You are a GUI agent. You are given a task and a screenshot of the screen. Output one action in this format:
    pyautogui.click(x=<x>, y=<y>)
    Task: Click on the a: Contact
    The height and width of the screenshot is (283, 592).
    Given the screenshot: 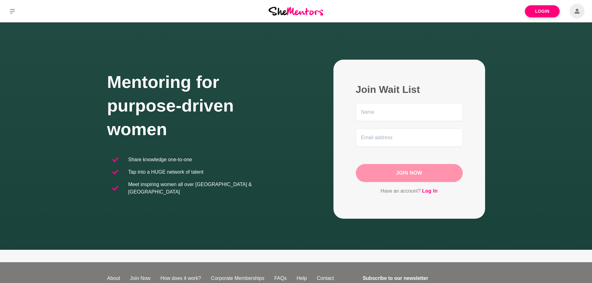 What is the action you would take?
    pyautogui.click(x=325, y=278)
    